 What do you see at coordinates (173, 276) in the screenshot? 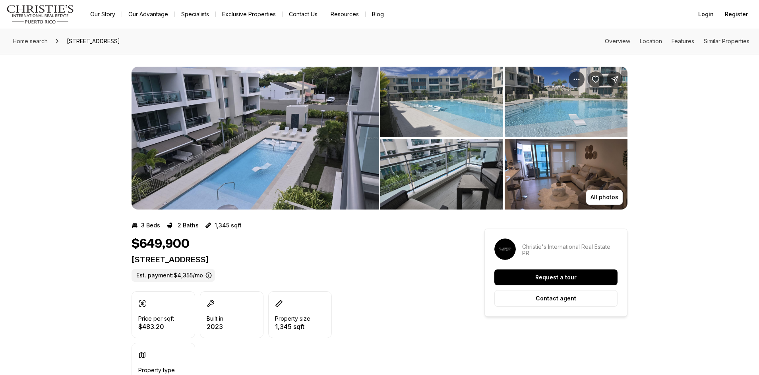
I see `label: Est. payment: $4,355/mo` at bounding box center [173, 276].